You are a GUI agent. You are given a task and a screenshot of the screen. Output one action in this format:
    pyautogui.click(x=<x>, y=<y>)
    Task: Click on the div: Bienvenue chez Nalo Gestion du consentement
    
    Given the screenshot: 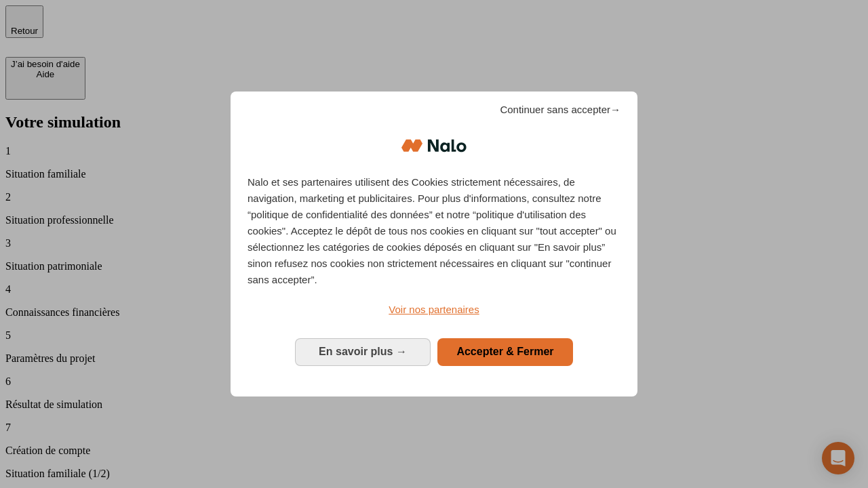 What is the action you would take?
    pyautogui.click(x=434, y=243)
    